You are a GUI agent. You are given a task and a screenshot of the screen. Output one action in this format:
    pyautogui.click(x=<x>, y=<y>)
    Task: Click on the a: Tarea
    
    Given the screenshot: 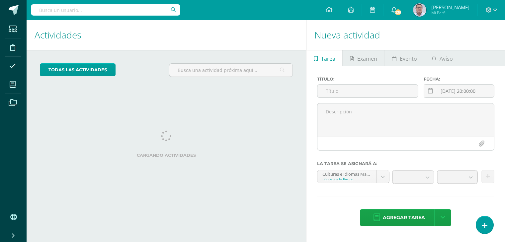 What is the action you would take?
    pyautogui.click(x=324, y=58)
    